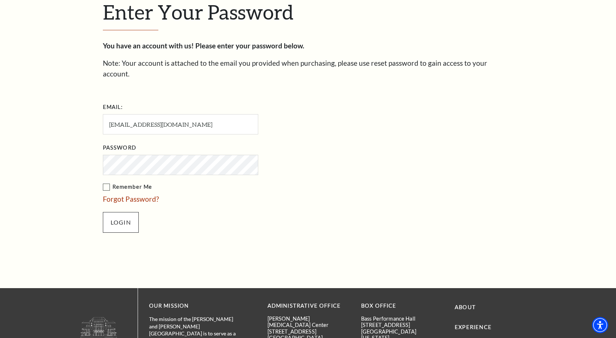 The width and height of the screenshot is (616, 338). I want to click on a: Experience, so click(473, 327).